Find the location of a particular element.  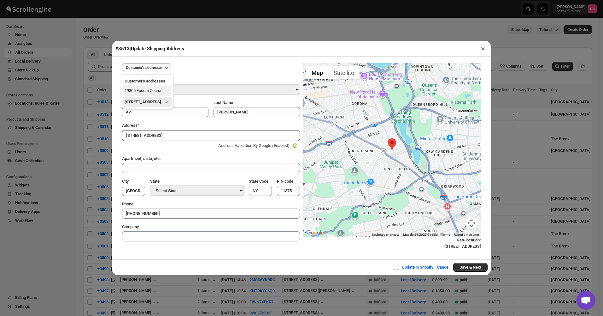

button: Cancel is located at coordinates (443, 267).